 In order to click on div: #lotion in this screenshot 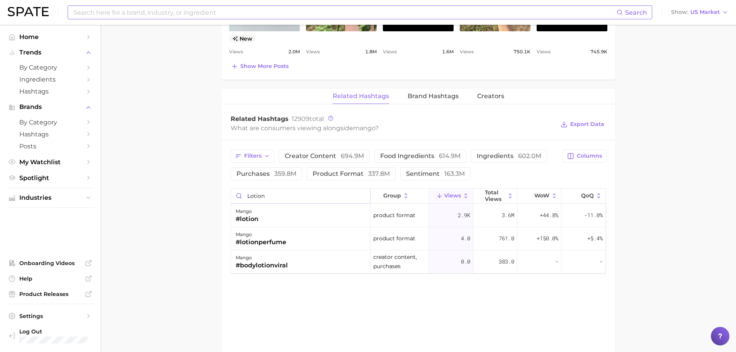, I will do `click(247, 219)`.